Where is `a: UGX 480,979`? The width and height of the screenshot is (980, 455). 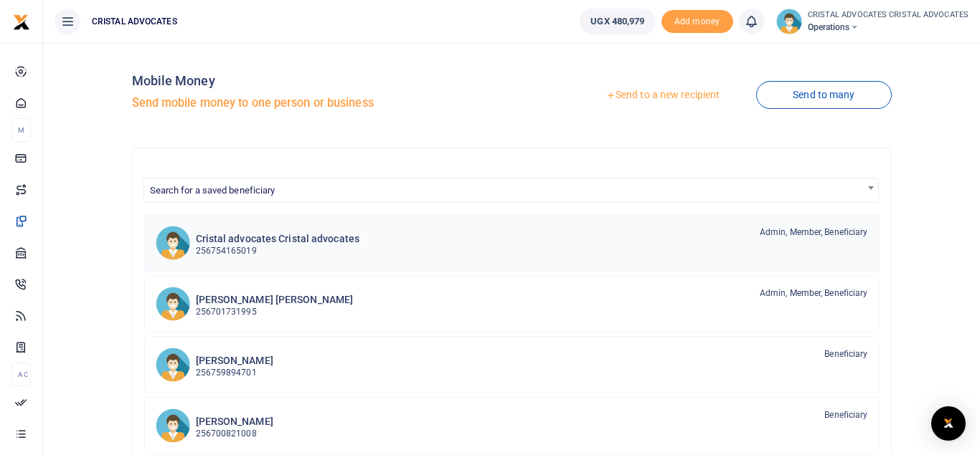 a: UGX 480,979 is located at coordinates (617, 22).